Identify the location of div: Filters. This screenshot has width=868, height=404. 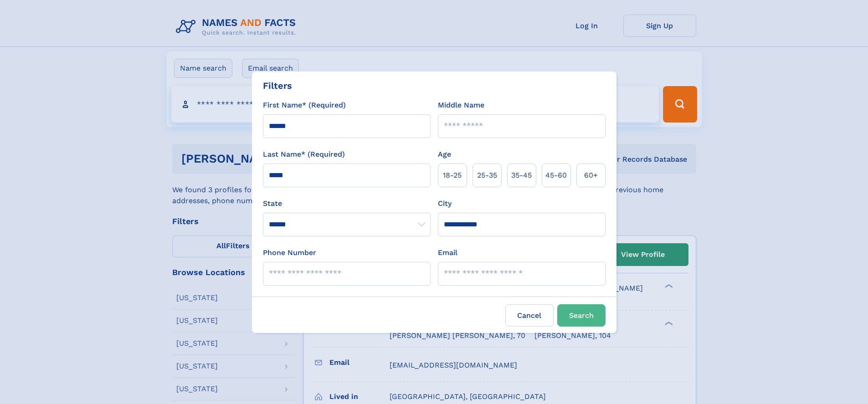
(277, 85).